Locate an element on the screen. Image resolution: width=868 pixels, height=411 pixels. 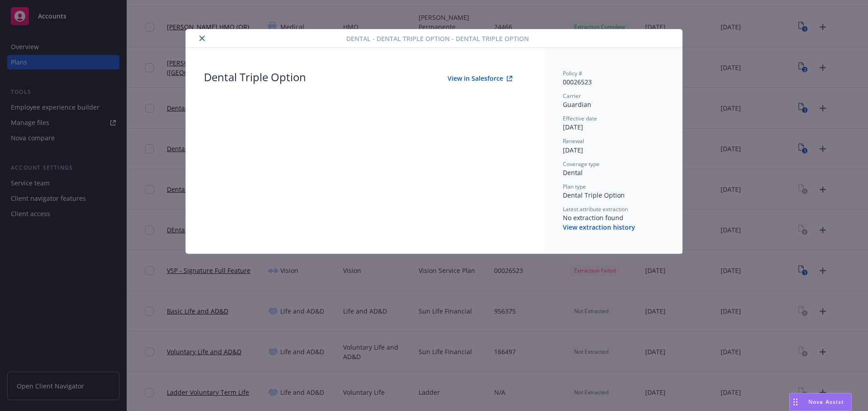
span: Policy # is located at coordinates (573, 73).